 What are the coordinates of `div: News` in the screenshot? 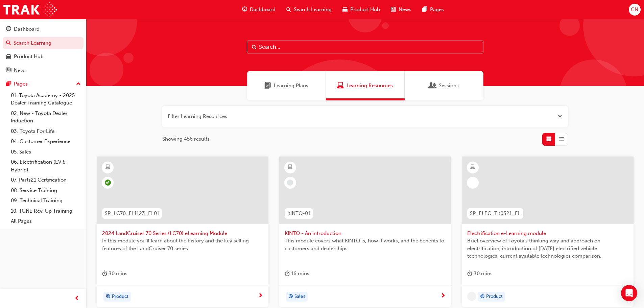 It's located at (20, 70).